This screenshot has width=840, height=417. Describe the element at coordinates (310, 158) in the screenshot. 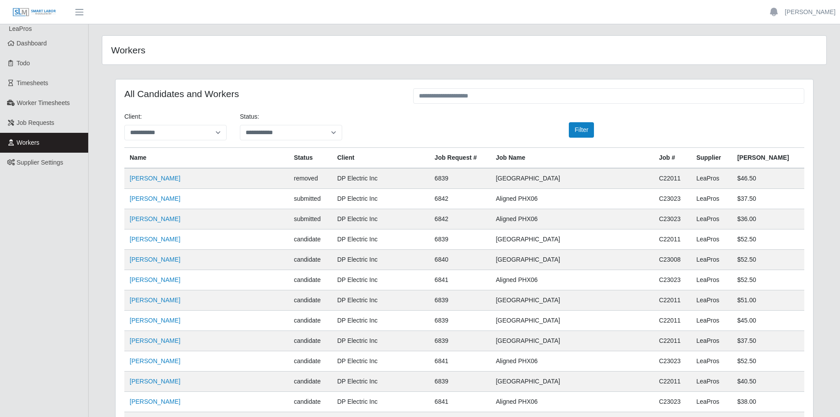

I see `th: Status` at that location.